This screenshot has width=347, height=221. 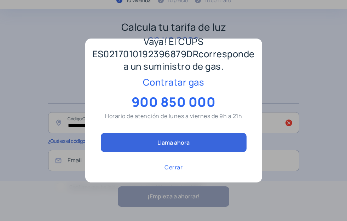 I want to click on p: Horario de atención de lunes a viernes de 9h a 21h, so click(x=173, y=116).